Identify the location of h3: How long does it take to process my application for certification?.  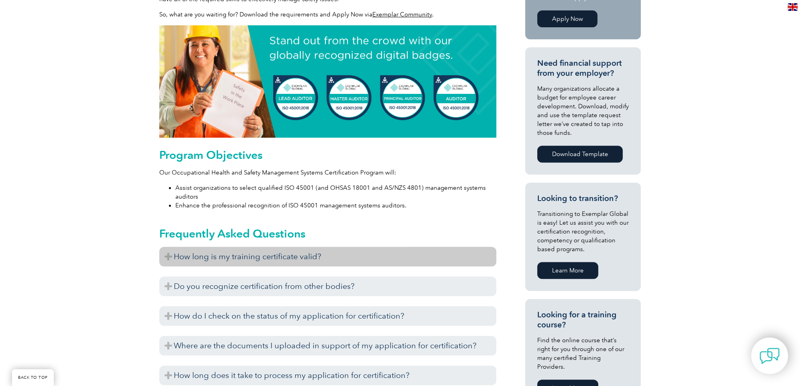
(328, 375).